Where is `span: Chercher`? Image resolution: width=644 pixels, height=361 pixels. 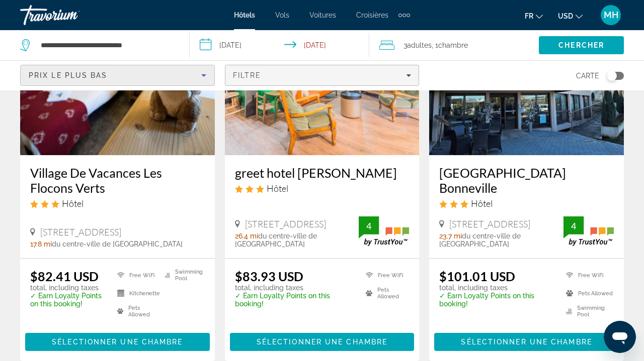
span: Chercher is located at coordinates (581, 45).